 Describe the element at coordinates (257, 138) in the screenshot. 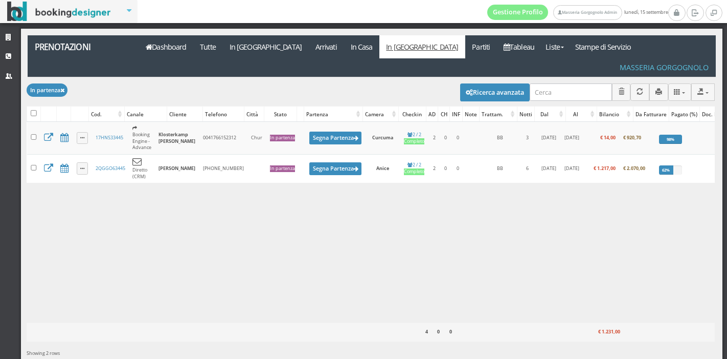

I see `td: Chur` at that location.